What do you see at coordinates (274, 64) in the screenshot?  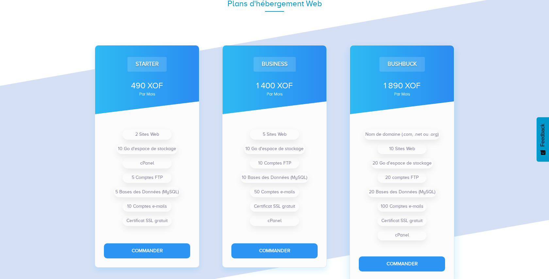 I see `div: Business` at bounding box center [274, 64].